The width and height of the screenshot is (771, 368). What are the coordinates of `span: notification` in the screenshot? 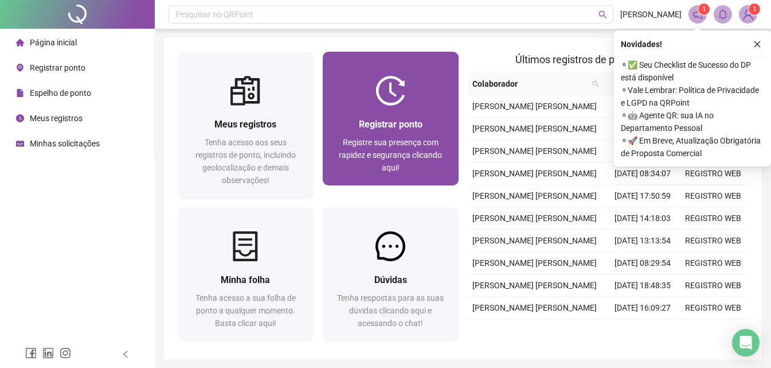 It's located at (698, 14).